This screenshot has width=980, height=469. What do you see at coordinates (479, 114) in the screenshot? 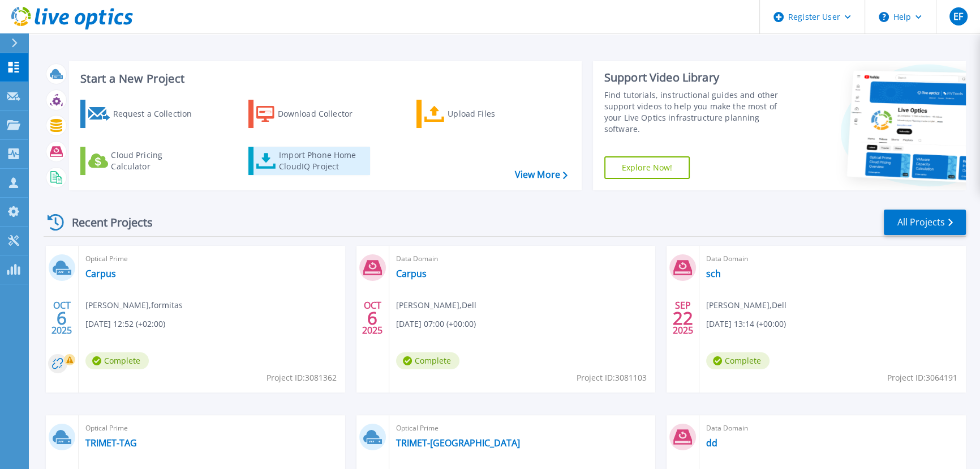
I see `a: Upload Files` at bounding box center [479, 114].